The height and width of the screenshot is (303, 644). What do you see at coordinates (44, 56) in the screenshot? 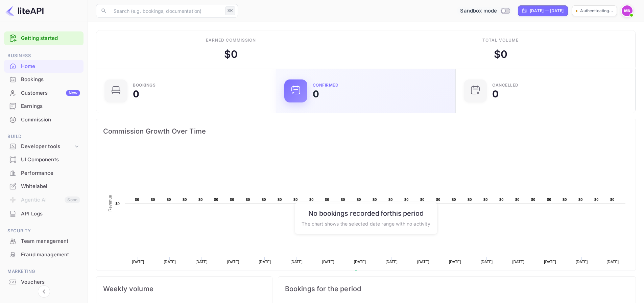
I see `span: Business` at bounding box center [44, 56].